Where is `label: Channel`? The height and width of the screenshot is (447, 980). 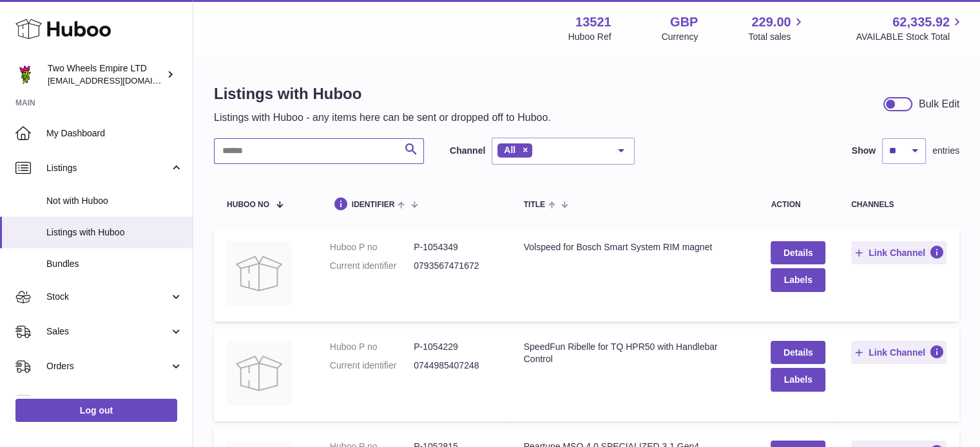 label: Channel is located at coordinates (467, 151).